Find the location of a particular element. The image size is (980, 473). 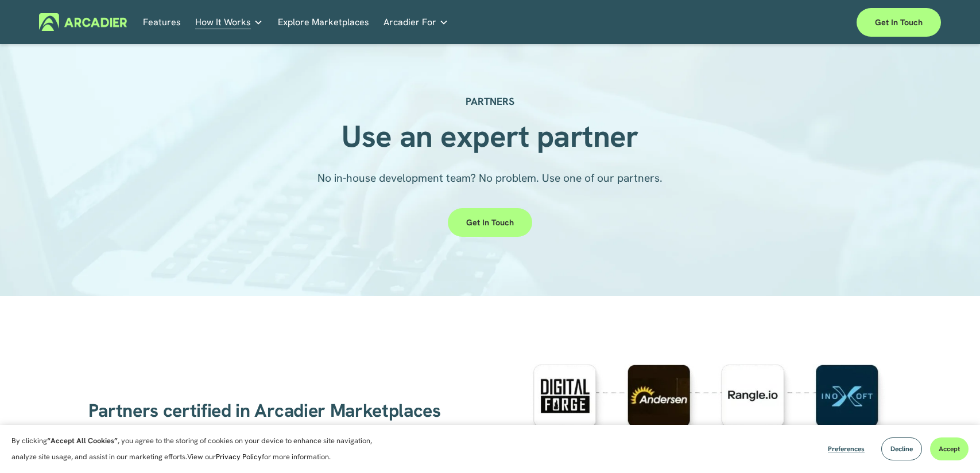

button: Preferences is located at coordinates (846, 449).